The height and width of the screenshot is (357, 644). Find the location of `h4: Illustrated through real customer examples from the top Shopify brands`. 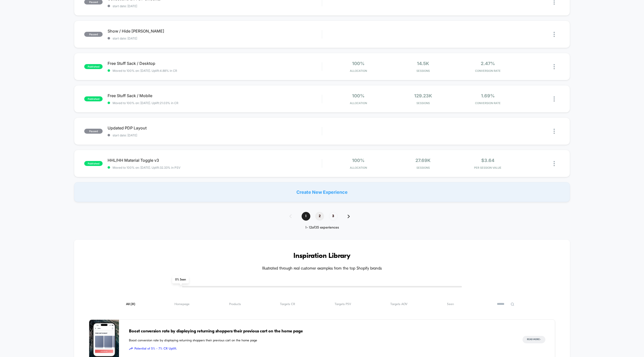

h4: Illustrated through real customer examples from the top Shopify brands is located at coordinates (322, 269).